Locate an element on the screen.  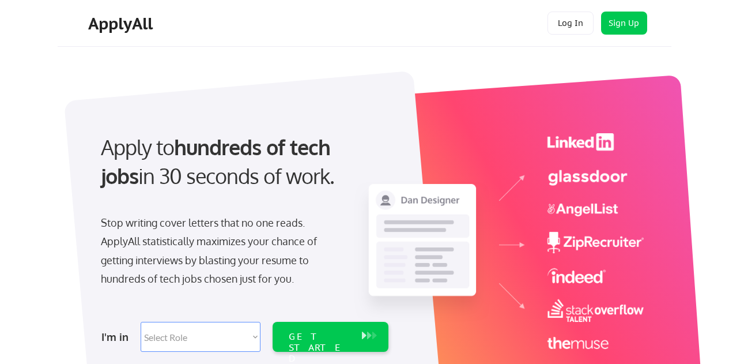
button: Log In is located at coordinates (571, 23).